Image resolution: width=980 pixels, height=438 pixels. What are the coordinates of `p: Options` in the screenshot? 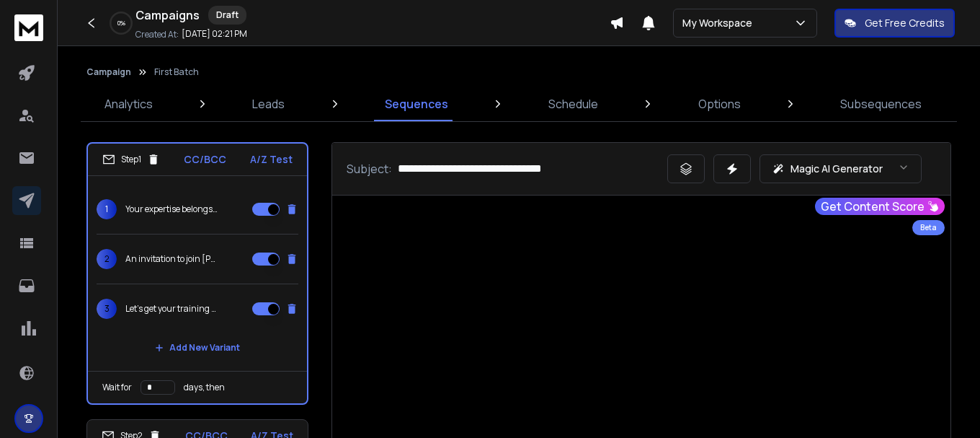 It's located at (719, 103).